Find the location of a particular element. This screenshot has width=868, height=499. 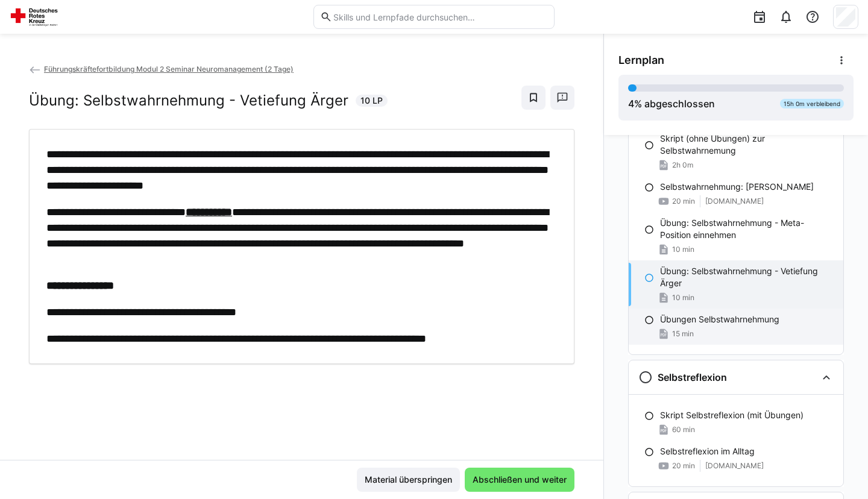

h3: Selbstreflexion is located at coordinates (692, 377).